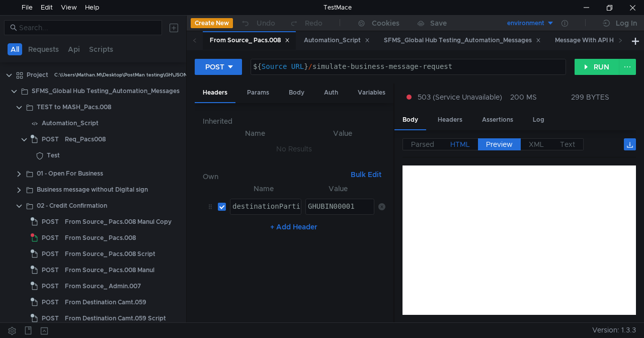  I want to click on button: Undo, so click(257, 23).